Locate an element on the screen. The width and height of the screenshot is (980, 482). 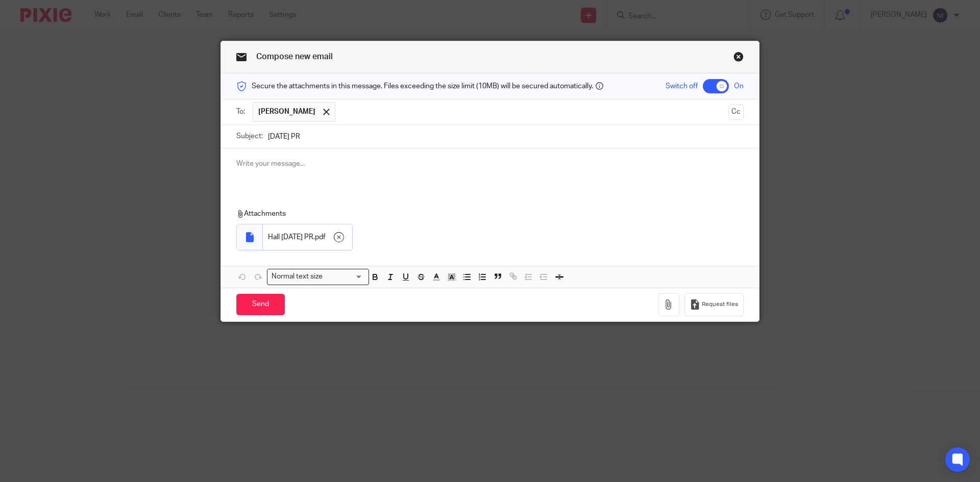
span: Normal text size is located at coordinates (297, 277).